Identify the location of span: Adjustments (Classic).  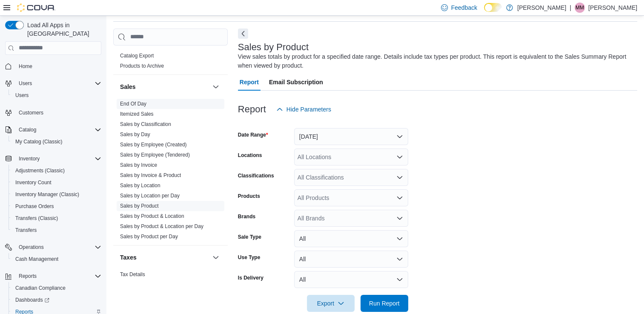
(57, 171).